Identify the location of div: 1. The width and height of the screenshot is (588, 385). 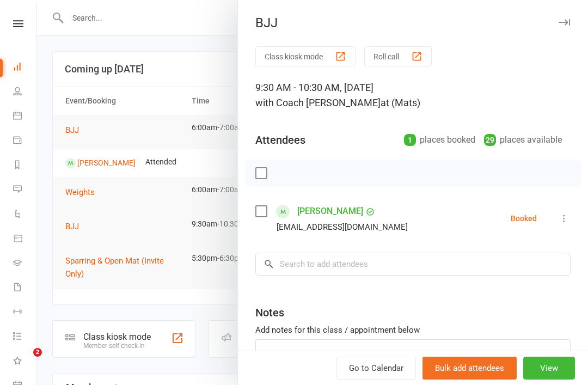
(410, 140).